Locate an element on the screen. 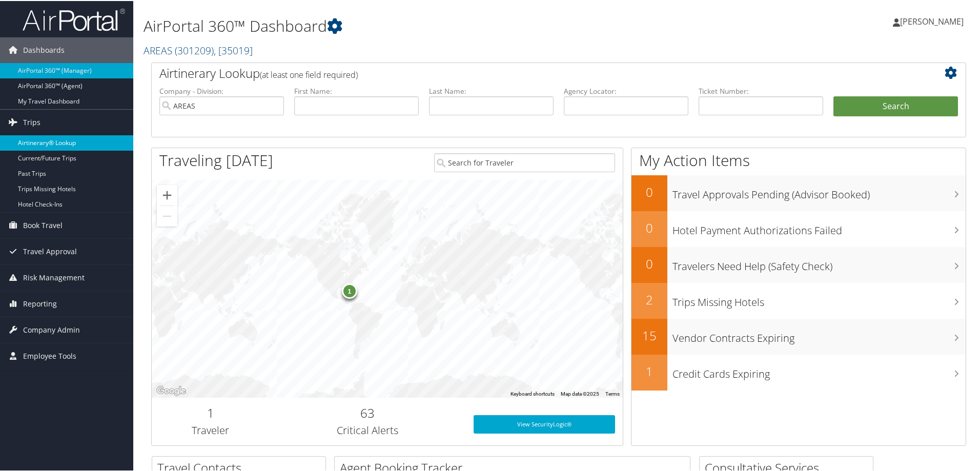  span: Trips is located at coordinates (32, 122).